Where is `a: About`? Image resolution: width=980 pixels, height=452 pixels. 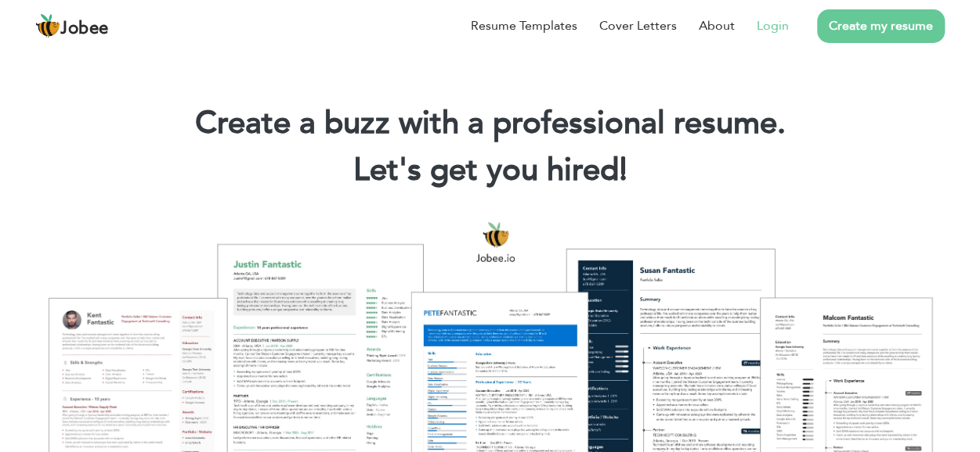
a: About is located at coordinates (717, 26).